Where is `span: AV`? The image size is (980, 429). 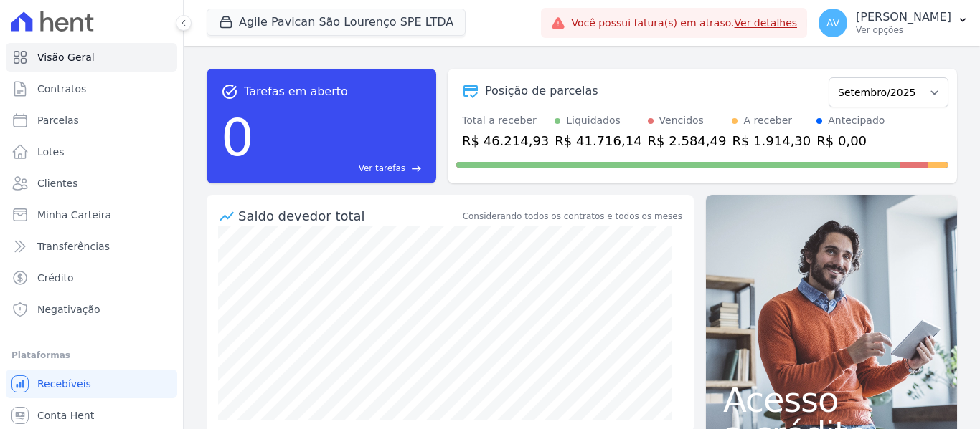 span: AV is located at coordinates (833, 23).